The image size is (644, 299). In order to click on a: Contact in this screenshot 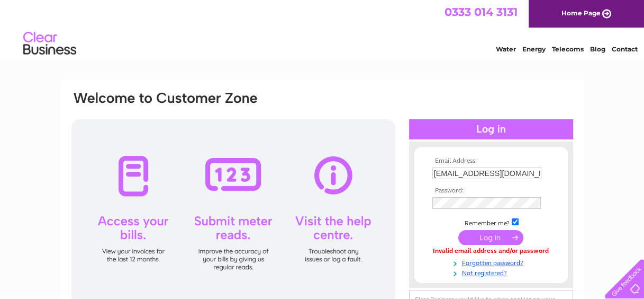, I will do `click(625, 48)`.